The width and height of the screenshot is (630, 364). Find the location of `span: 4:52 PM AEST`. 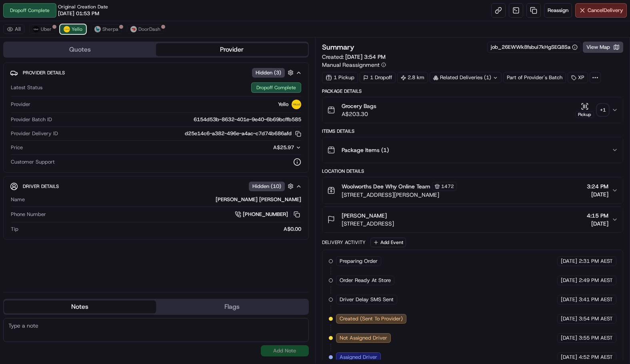

span: 4:52 PM AEST is located at coordinates (596, 357).